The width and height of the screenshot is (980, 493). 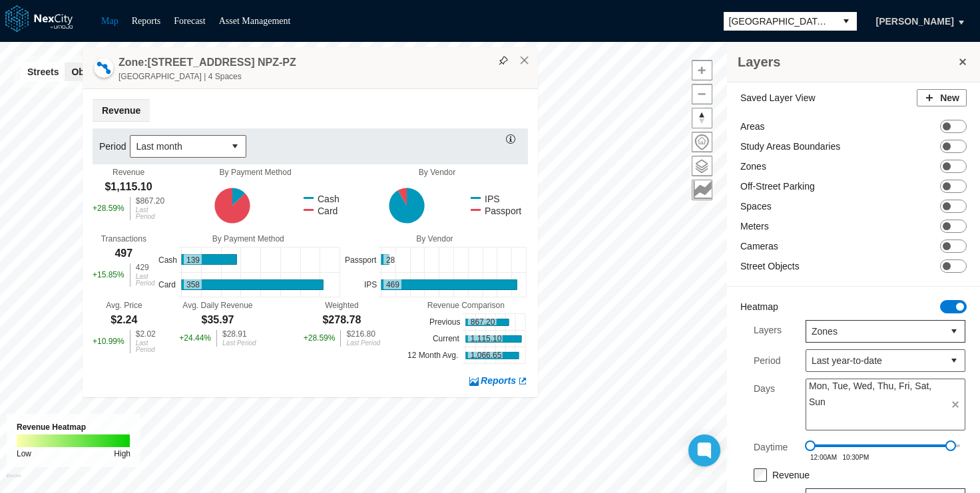 I want to click on button: Zoom out, so click(x=702, y=94).